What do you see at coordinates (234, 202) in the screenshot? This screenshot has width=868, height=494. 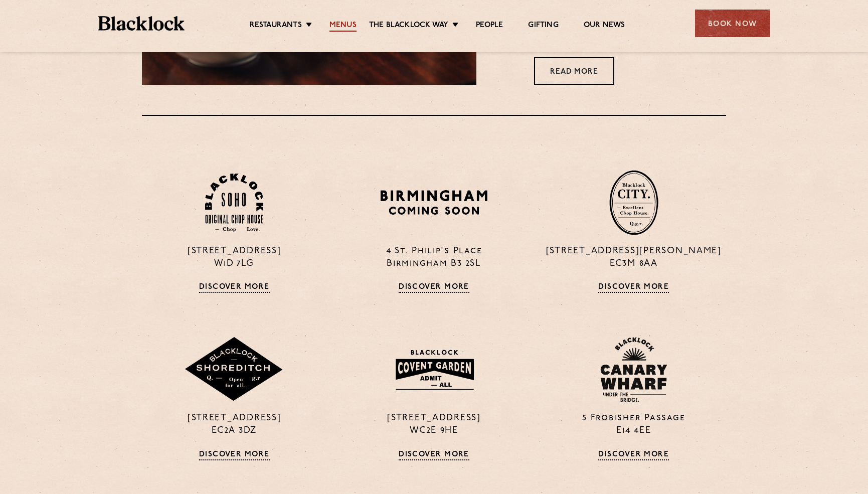 I see `img: Soho-stamp-default.svg` at bounding box center [234, 202].